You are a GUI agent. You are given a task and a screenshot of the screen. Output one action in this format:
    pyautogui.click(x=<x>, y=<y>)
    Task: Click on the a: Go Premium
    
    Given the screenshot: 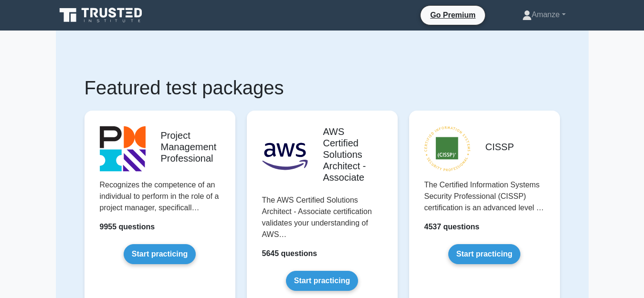 What is the action you would take?
    pyautogui.click(x=452, y=15)
    